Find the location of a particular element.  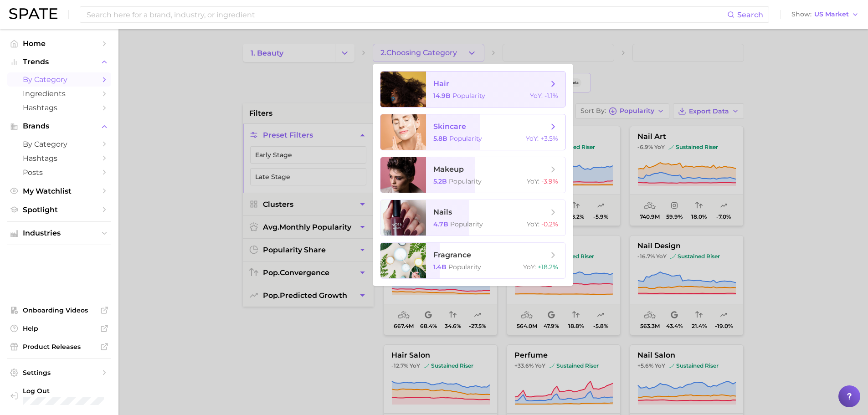

span: 5.2b is located at coordinates (440, 181).